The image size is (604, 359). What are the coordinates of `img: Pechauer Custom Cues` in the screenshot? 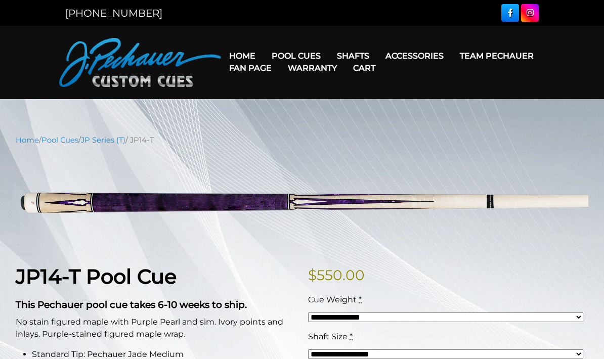 It's located at (140, 62).